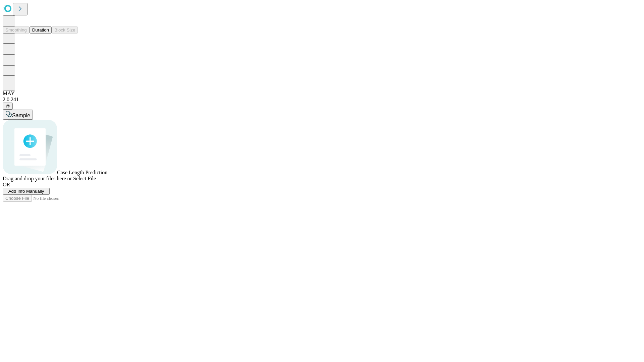  I want to click on span: Drag and drop your files here or, so click(37, 179).